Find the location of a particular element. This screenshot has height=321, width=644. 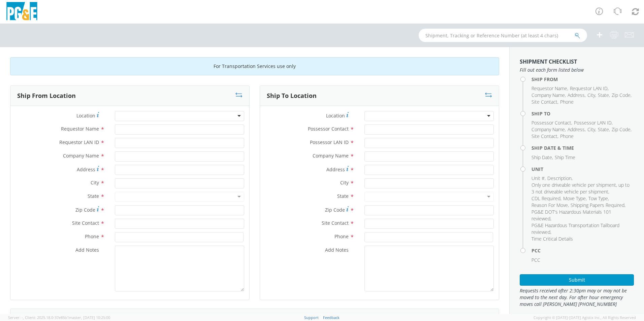

div: For Transportation Services use only is located at coordinates (255, 66).